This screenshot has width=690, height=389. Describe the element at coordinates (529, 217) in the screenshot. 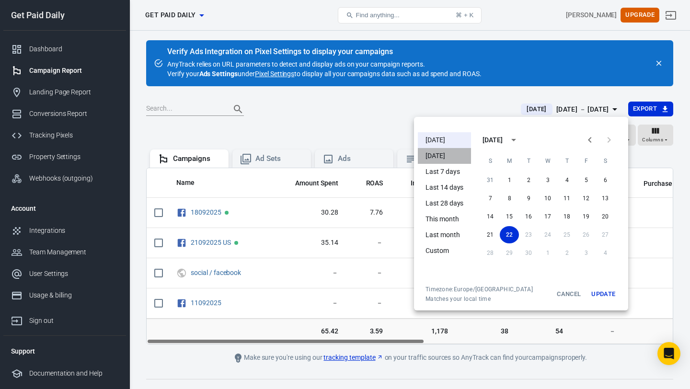

I see `button: 16` at that location.